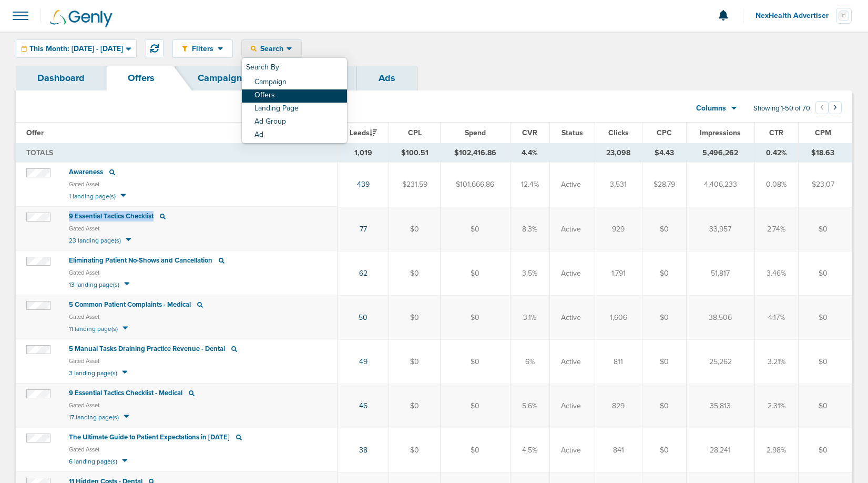 This screenshot has width=868, height=483. What do you see at coordinates (130, 305) in the screenshot?
I see `span: 5 Common Patient Complaints - Medical` at bounding box center [130, 305].